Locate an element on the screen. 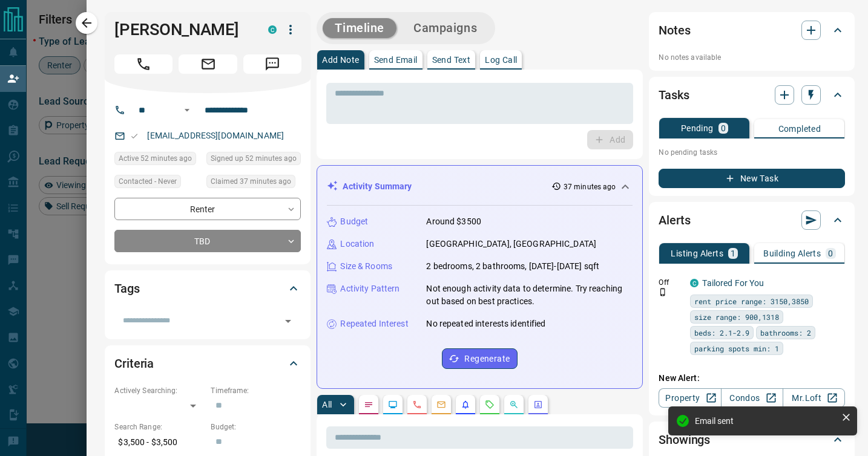  p: Add Note is located at coordinates (340, 60).